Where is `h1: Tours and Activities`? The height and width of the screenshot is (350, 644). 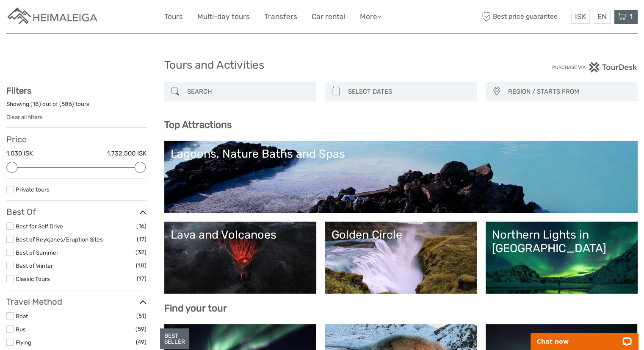 h1: Tours and Activities is located at coordinates (322, 65).